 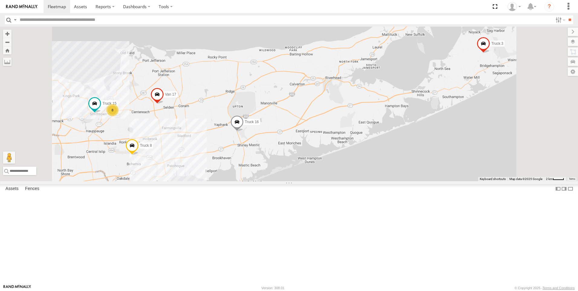 I want to click on label: Dock Summary Table to the Right, so click(x=564, y=188).